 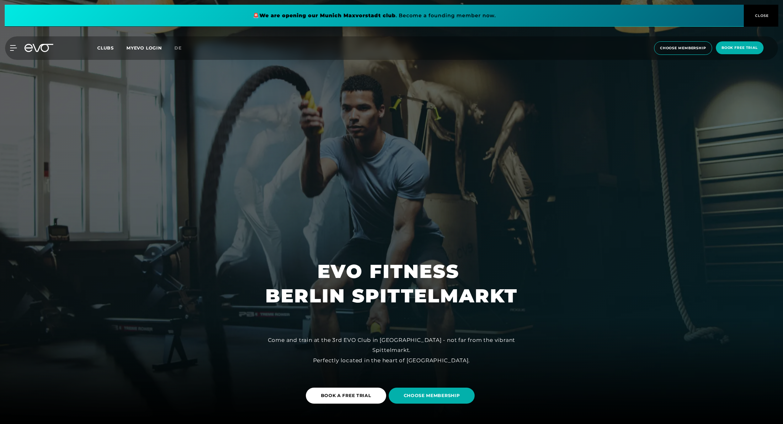 I want to click on span: CHOOSE MEMBERSHIP, so click(x=432, y=396).